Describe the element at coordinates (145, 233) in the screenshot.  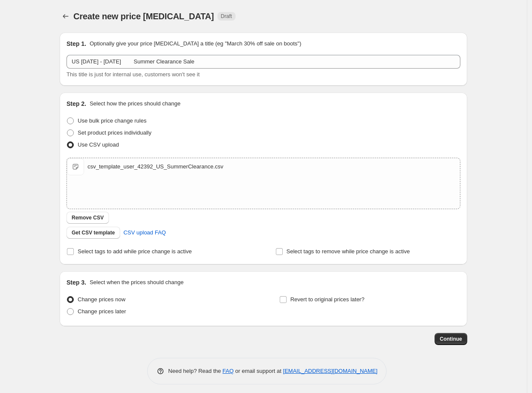
I see `span: CSV upload FAQ` at that location.